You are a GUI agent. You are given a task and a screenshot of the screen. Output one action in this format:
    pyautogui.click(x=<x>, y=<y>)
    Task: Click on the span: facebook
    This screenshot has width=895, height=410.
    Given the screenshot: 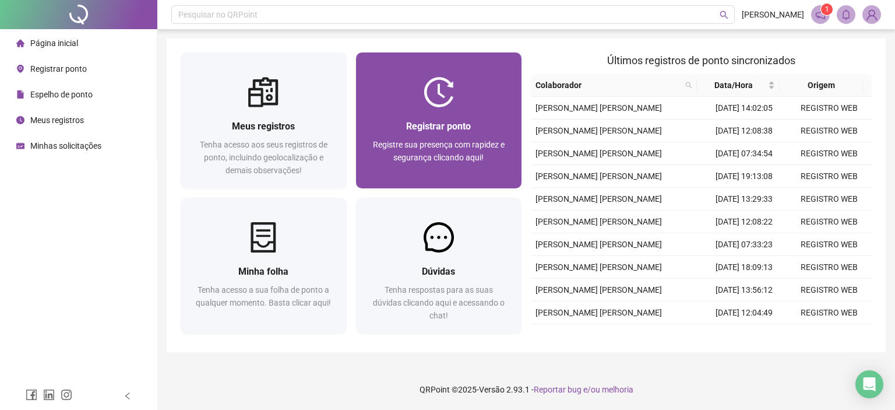 What is the action you would take?
    pyautogui.click(x=31, y=395)
    